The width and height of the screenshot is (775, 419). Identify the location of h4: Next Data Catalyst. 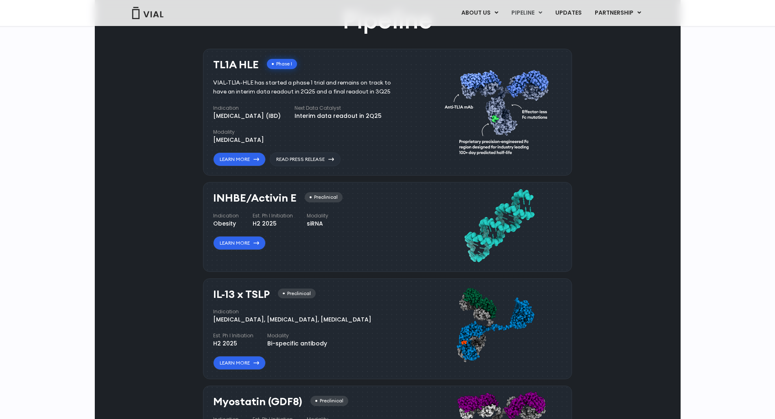
(338, 108).